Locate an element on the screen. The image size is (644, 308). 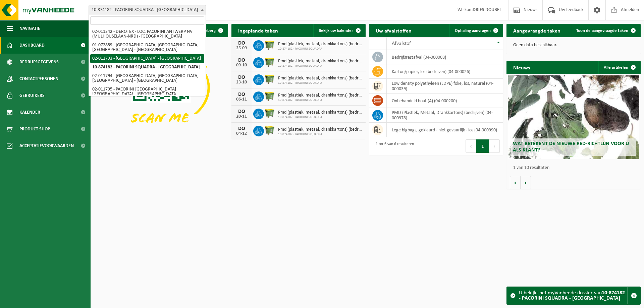
td: bedrijfsrestafval (04-000008) is located at coordinates (445, 57).